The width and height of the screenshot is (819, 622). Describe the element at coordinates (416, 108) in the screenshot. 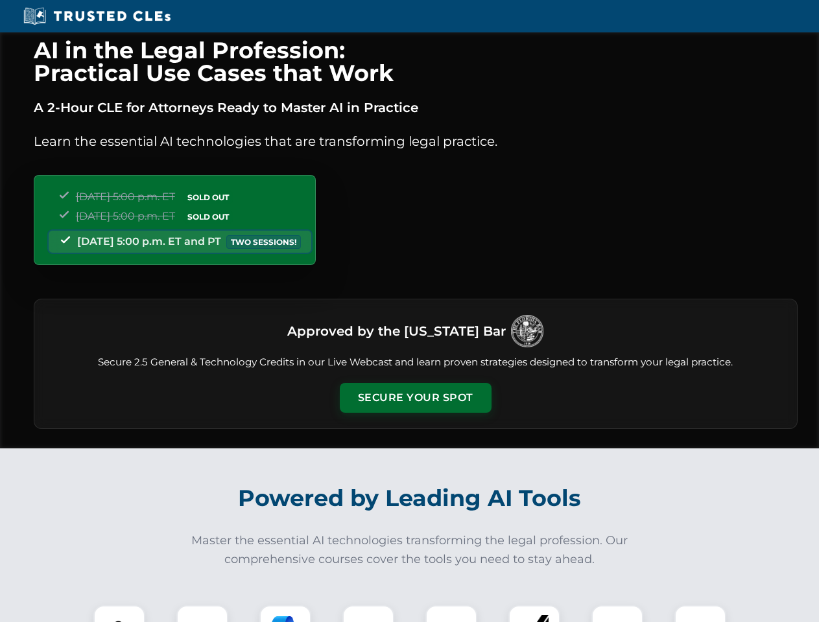

I see `p: A 2-Hour CLE for Attorneys Ready to Master AI in Practice` at that location.